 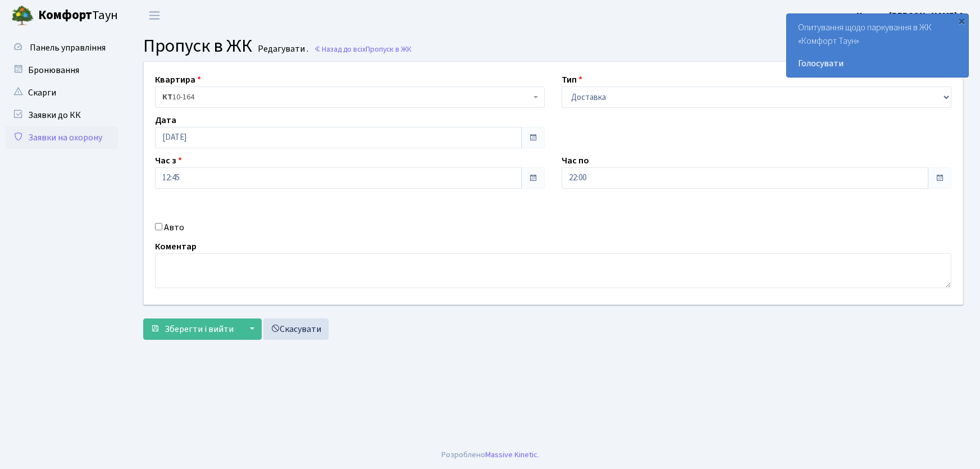 What do you see at coordinates (877, 46) in the screenshot?
I see `div: Опитування щодо паркування в ЖК «Комфорт Таун»` at bounding box center [877, 46].